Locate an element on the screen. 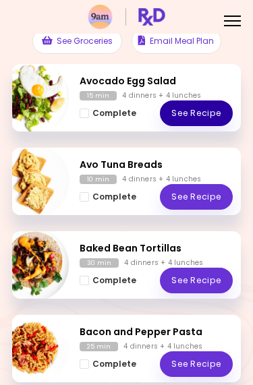 This screenshot has height=385, width=253. h2: Baked Bean Tortillas is located at coordinates (156, 248).